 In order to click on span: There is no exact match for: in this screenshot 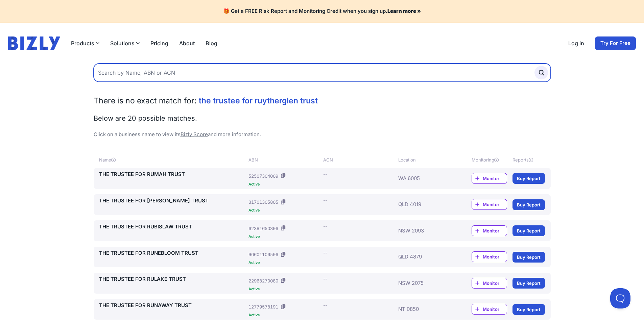, I will do `click(145, 100)`.